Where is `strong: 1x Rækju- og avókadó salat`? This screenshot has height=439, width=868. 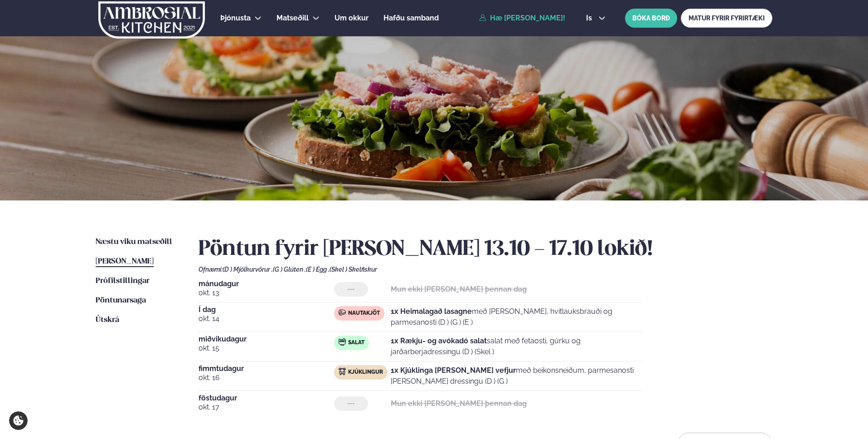 strong: 1x Rækju- og avókadó salat is located at coordinates (439, 341).